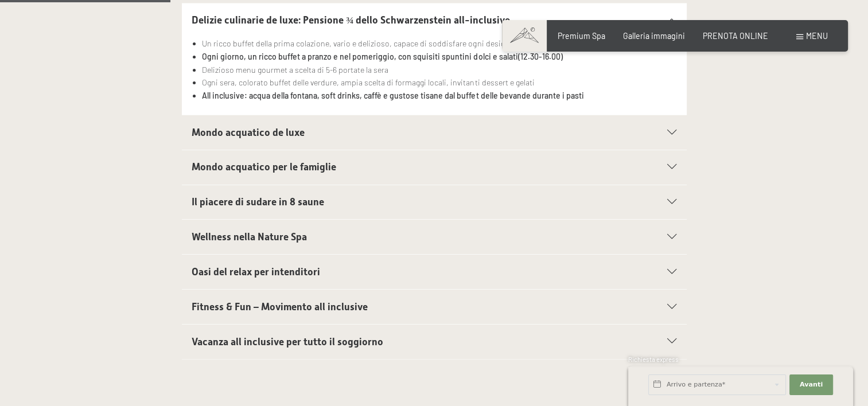  Describe the element at coordinates (540, 56) in the screenshot. I see `strong: (12.30-16.00)` at that location.